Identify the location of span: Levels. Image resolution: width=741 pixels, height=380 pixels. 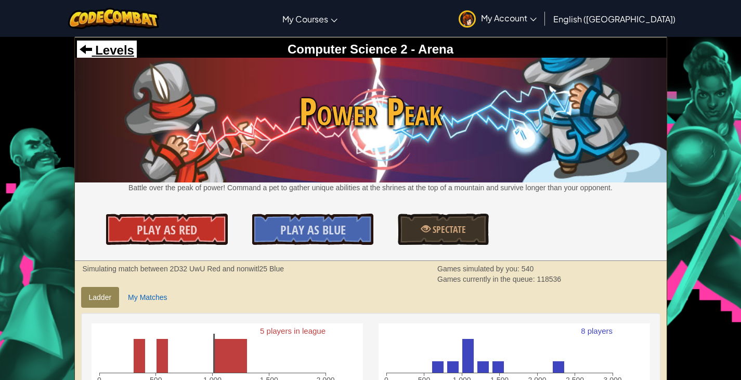
(113, 50).